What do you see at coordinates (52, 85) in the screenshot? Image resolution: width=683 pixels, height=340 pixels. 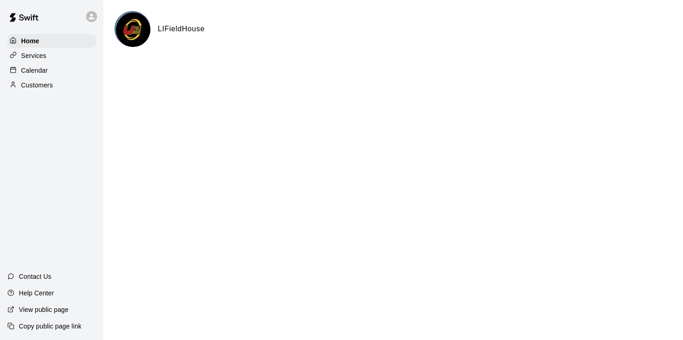 I see `a: Customers` at bounding box center [52, 85].